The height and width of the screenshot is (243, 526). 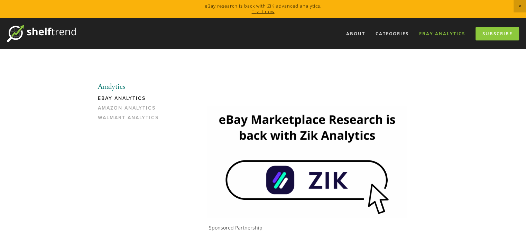 I want to click on a: Amazon Analytics, so click(x=131, y=110).